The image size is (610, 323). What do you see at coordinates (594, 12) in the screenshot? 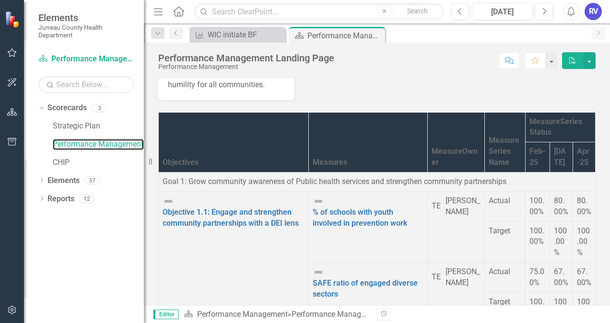
I see `div: RV` at bounding box center [594, 12].